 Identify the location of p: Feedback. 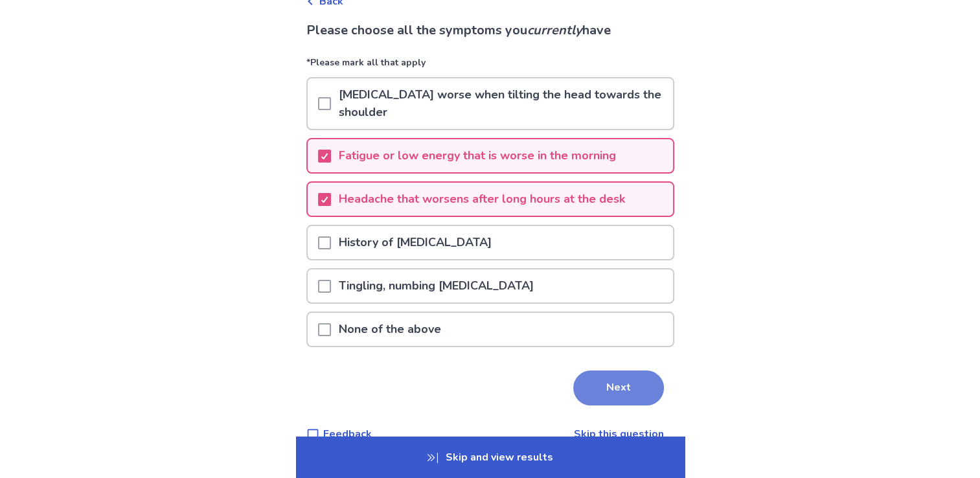
(347, 434).